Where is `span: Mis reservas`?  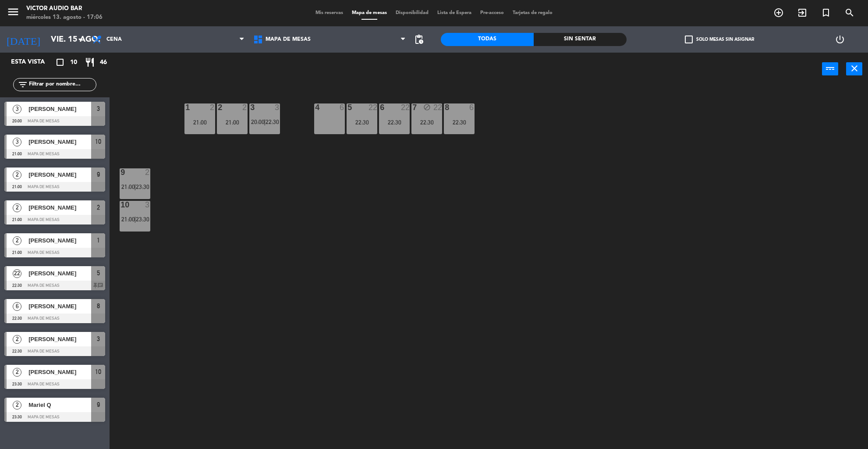
span: Mis reservas is located at coordinates (329, 13).